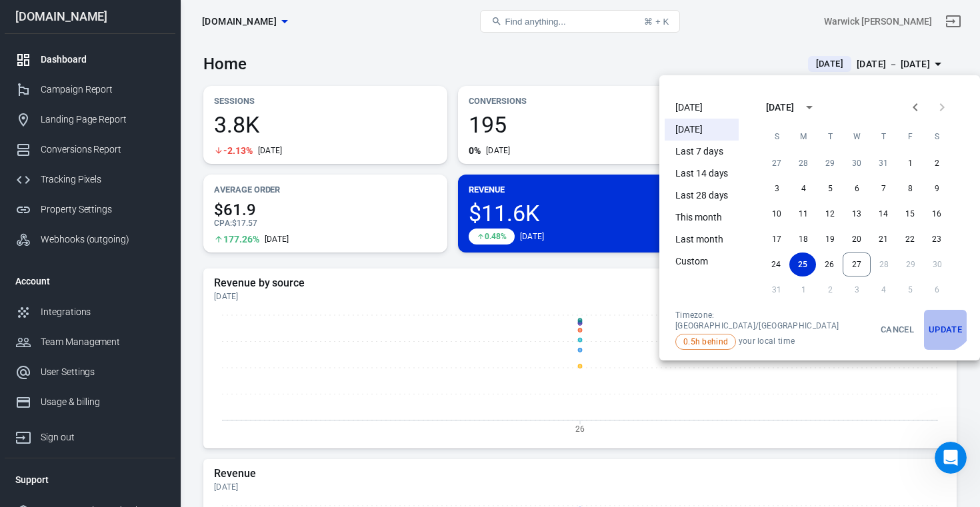  Describe the element at coordinates (830, 188) in the screenshot. I see `button: 5` at that location.